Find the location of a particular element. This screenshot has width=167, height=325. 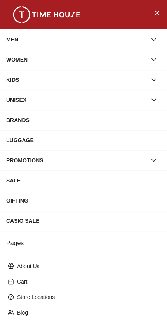

div: CASIO SALE is located at coordinates (83, 221).